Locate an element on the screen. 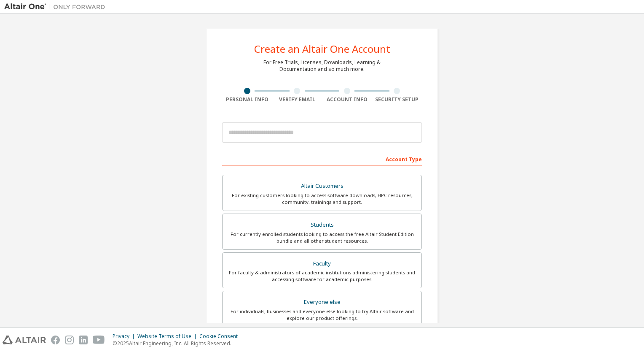 The image size is (644, 352). img: linkedin.svg is located at coordinates (83, 340).